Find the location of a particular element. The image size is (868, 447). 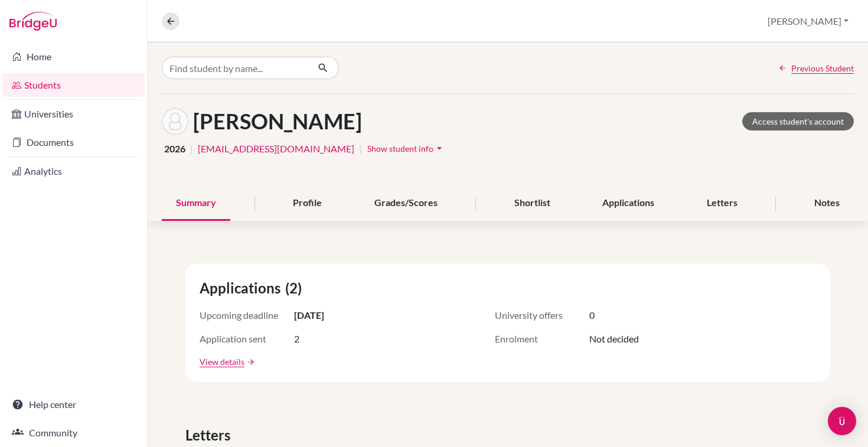

i: arrow_drop_down is located at coordinates (439, 148).